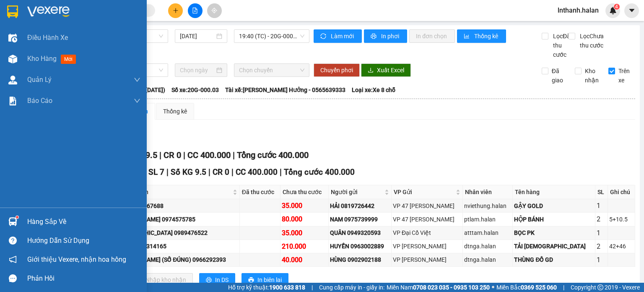 Image resolution: width=644 pixels, height=292 pixels. I want to click on span: Xuất Excel, so click(391, 70).